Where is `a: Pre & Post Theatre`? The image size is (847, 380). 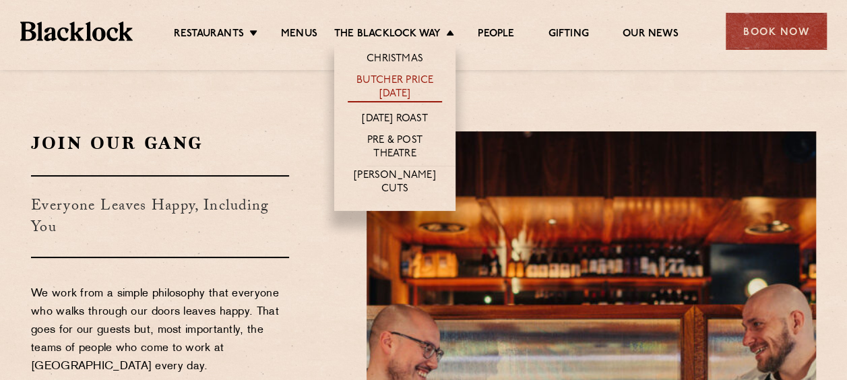
a: Pre & Post Theatre is located at coordinates (395, 148).